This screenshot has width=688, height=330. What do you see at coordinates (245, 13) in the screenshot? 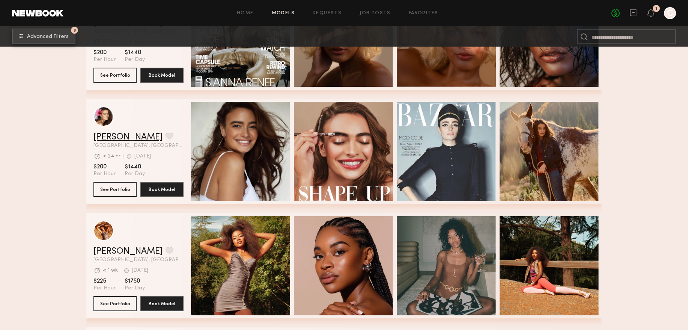
I see `a: Home` at bounding box center [245, 13].